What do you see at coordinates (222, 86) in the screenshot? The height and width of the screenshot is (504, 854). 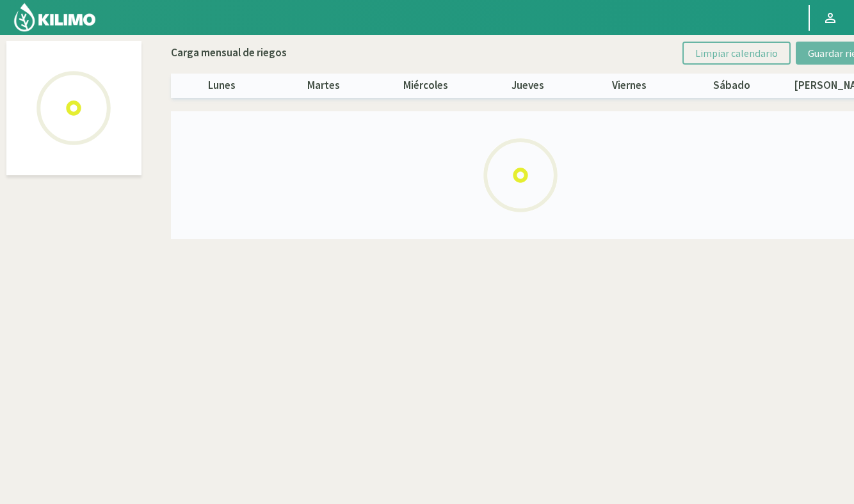 I see `p: lunes` at bounding box center [222, 86].